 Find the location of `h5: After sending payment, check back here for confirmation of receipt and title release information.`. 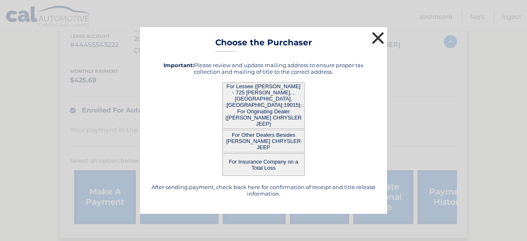

h5: After sending payment, check back here for confirmation of receipt and title release information. is located at coordinates (263, 190).